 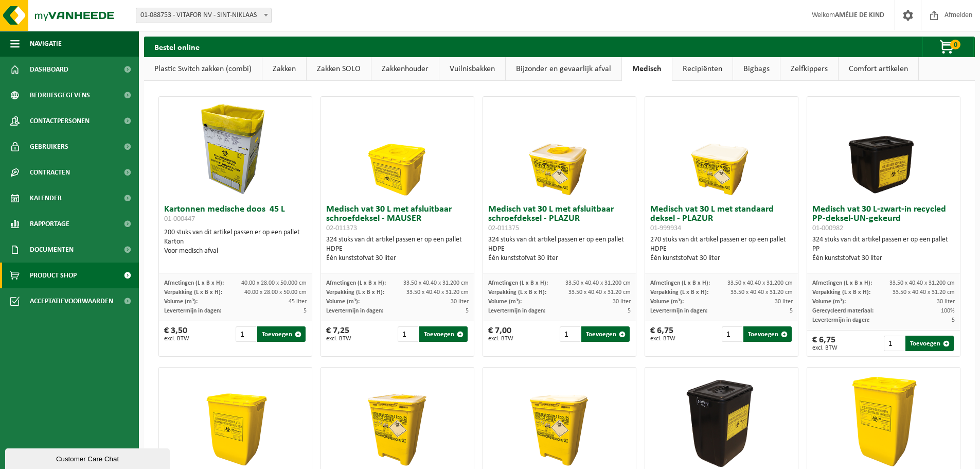 What do you see at coordinates (702, 69) in the screenshot?
I see `a: Recipiënten` at bounding box center [702, 69].